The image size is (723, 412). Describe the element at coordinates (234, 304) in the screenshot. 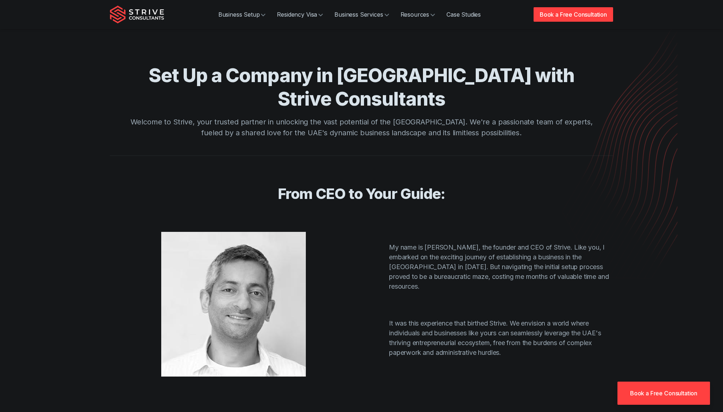

I see `img: Pali Banwait` at that location.